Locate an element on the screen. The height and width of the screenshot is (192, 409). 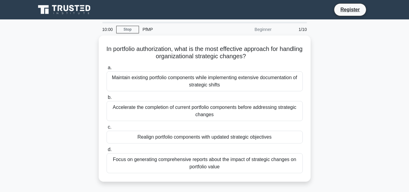
div: Maintain existing portfolio components while implementing extensive documentation of strategic sh... is located at coordinates (205, 81).